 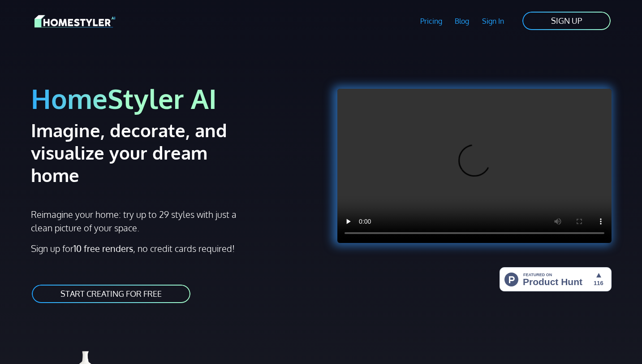 I want to click on h2: Imagine, decorate, and visualize your dream home, so click(x=144, y=152).